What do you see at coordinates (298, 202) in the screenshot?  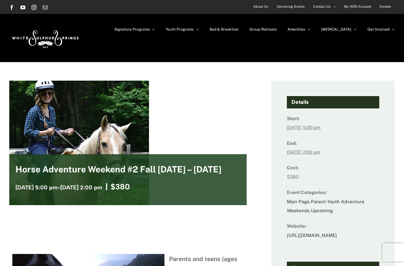 I see `a: Main Page` at bounding box center [298, 202].